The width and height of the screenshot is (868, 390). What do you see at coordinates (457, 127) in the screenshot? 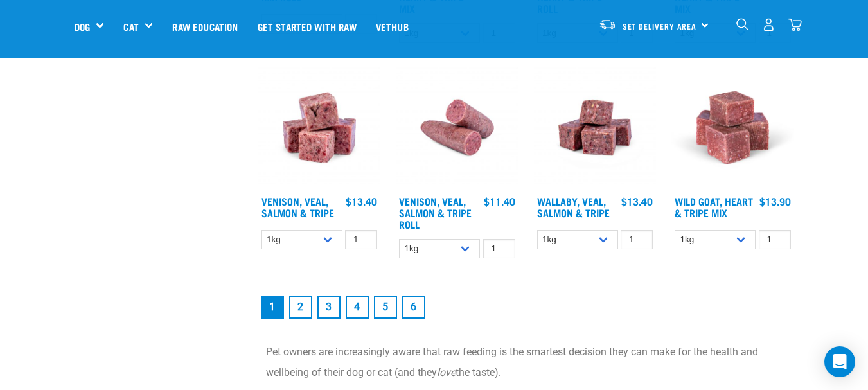
I see `img: Venison Veal Salmon Tripe 1651` at bounding box center [457, 127].